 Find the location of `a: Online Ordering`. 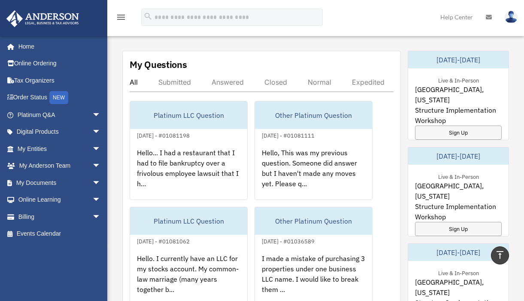

a: Online Ordering is located at coordinates (60, 64).